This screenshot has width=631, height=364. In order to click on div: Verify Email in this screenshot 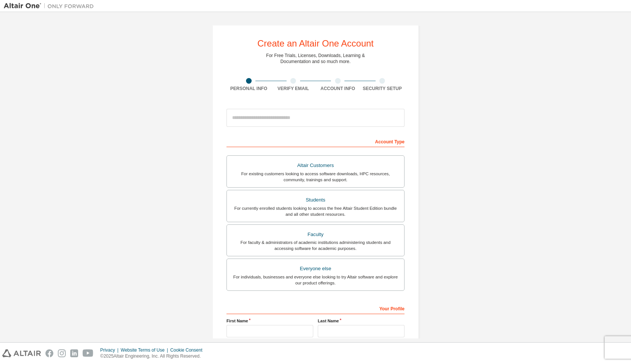, I will do `click(294, 88)`.